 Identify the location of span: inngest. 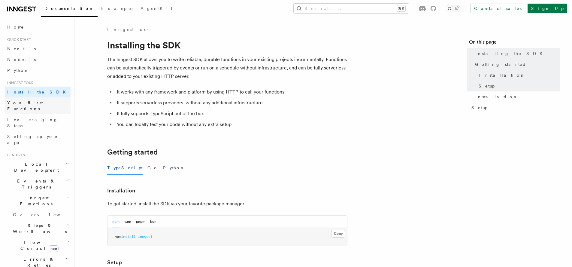
(145, 236).